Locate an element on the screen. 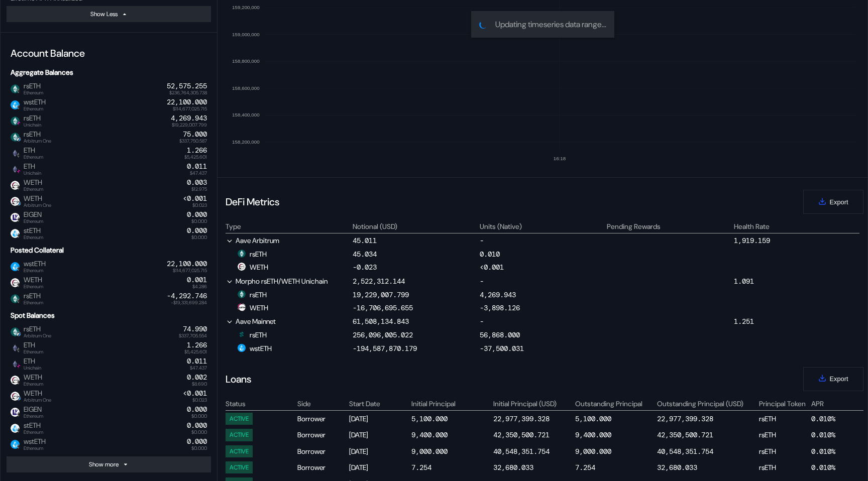 The width and height of the screenshot is (868, 481). div: Health Rate is located at coordinates (751, 227).